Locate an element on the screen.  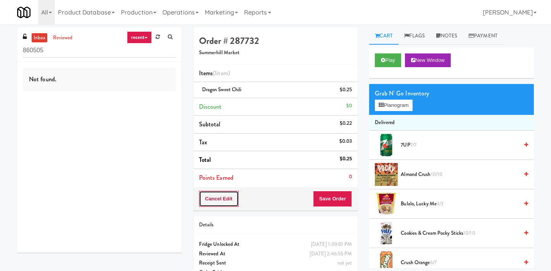
h5: Summerhill Market is located at coordinates (276, 53).